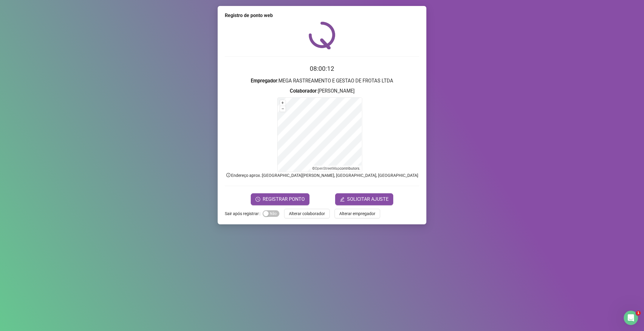 This screenshot has width=644, height=331. What do you see at coordinates (307, 213) in the screenshot?
I see `span: Alterar colaborador` at bounding box center [307, 213].